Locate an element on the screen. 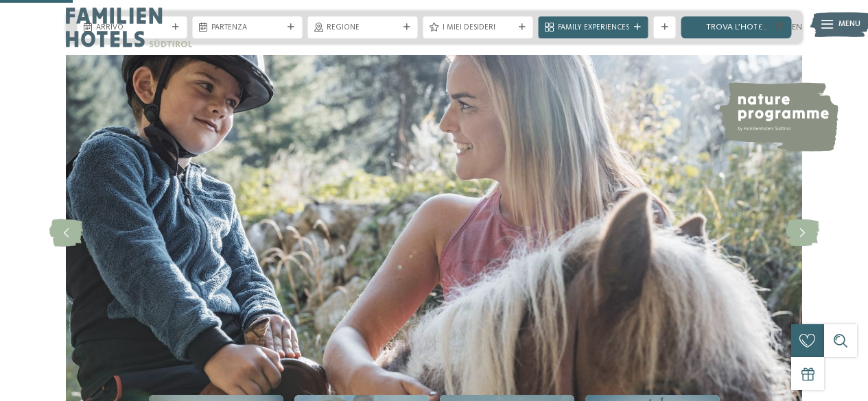 The image size is (868, 401). img: nature programme by Familienhotels Südtirol is located at coordinates (778, 116).